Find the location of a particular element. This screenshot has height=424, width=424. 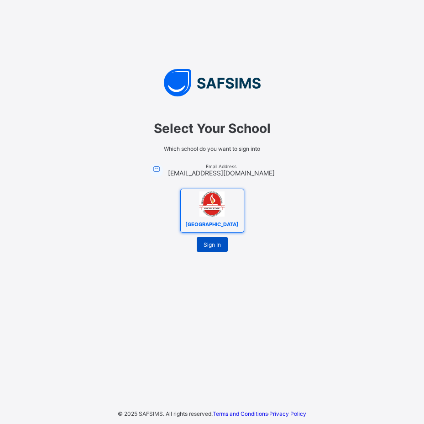

span: © 2025 SAFSIMS. All rights reserved. is located at coordinates (165, 413).